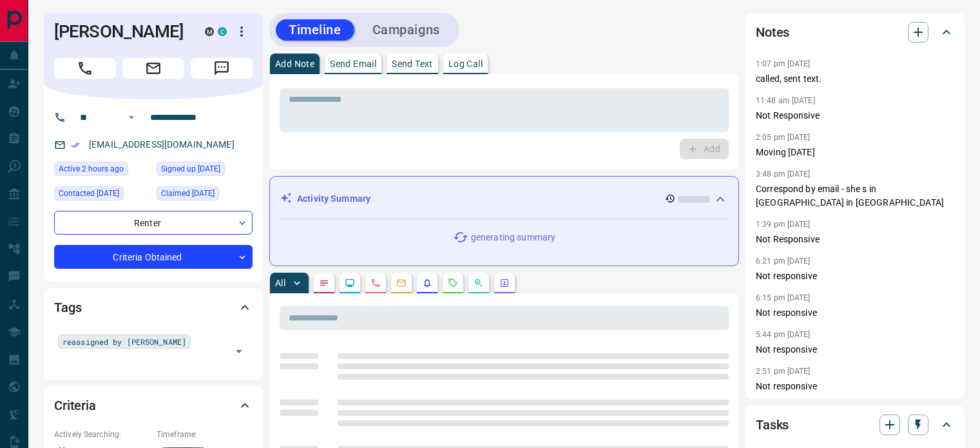 The width and height of the screenshot is (980, 448). Describe the element at coordinates (428, 283) in the screenshot. I see `svg: Listing Alerts` at that location.